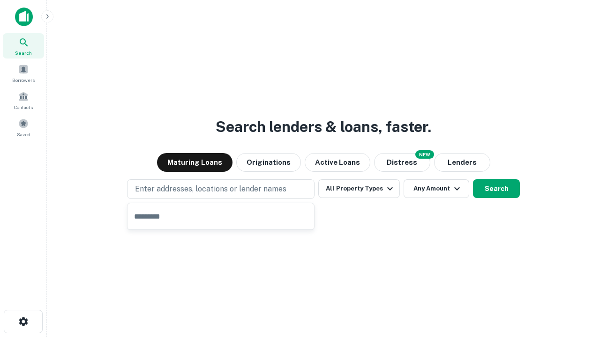 This screenshot has height=337, width=600. Describe the element at coordinates (23, 46) in the screenshot. I see `div: Search` at that location.